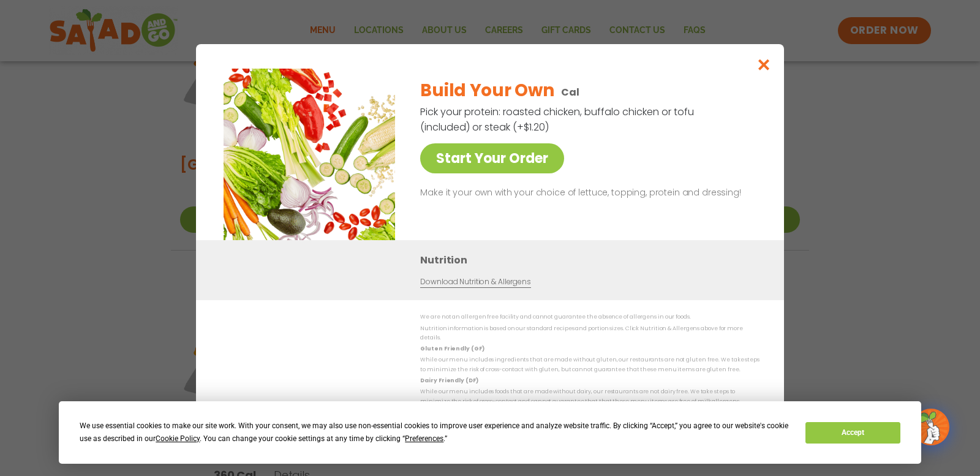 The image size is (980, 476). I want to click on h3: Nutrition, so click(593, 260).